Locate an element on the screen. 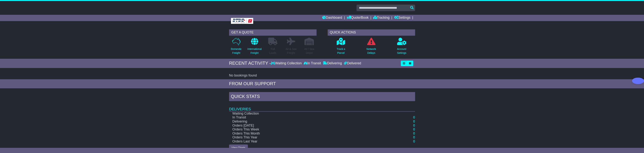 The height and width of the screenshot is (153, 644). div: FROM OUR SUPPORT is located at coordinates (322, 84).